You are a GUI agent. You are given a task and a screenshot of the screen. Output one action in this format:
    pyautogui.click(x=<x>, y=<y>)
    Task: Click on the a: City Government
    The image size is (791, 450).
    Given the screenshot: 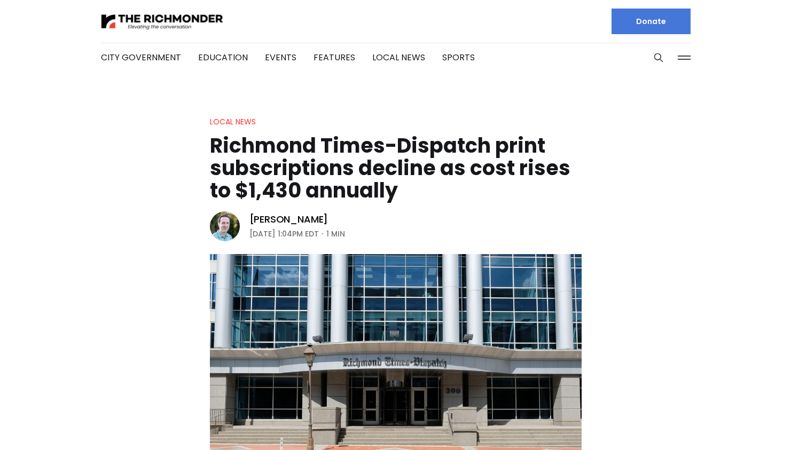 What is the action you would take?
    pyautogui.click(x=141, y=57)
    